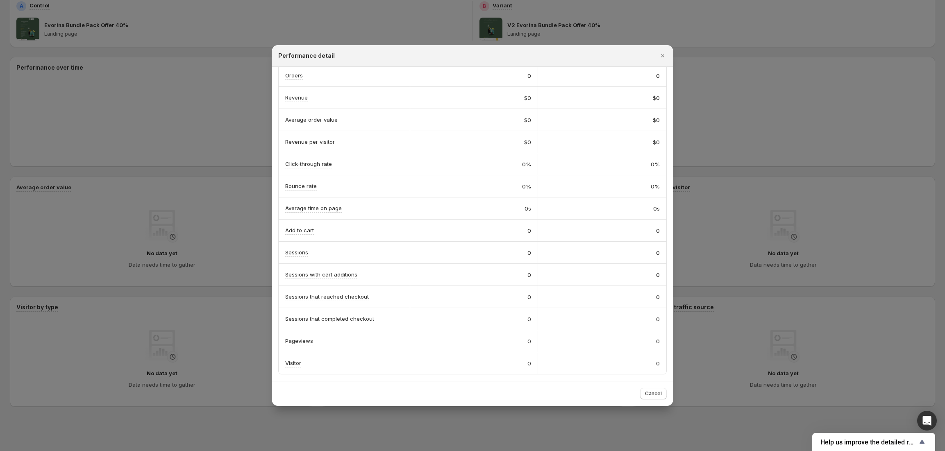 This screenshot has height=451, width=945. What do you see at coordinates (327, 297) in the screenshot?
I see `p: Sessions that reached checkout` at bounding box center [327, 297].